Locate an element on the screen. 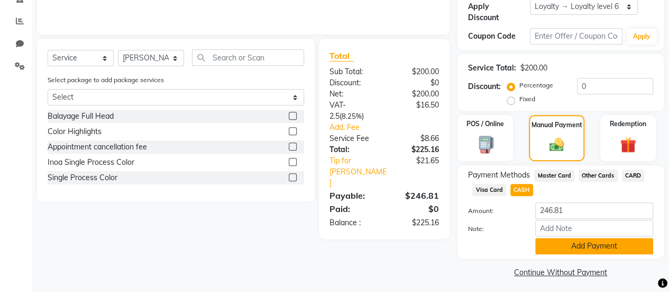 The image size is (669, 292). a: Add. Fee is located at coordinates (384, 127).